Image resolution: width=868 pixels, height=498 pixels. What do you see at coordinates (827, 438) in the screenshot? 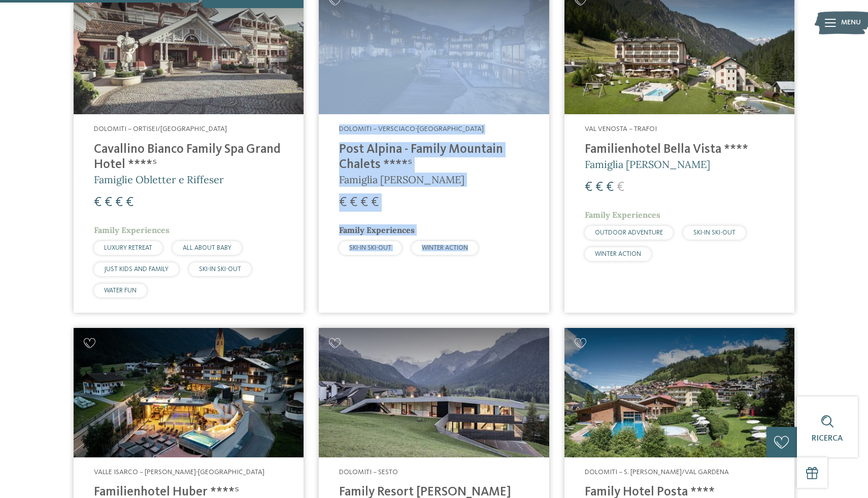
I see `span: Ricerca` at bounding box center [827, 438].